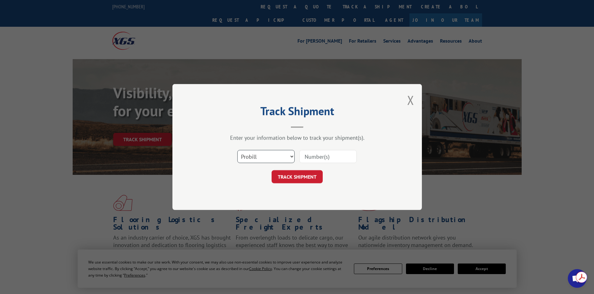 The width and height of the screenshot is (594, 294). Describe the element at coordinates (297, 177) in the screenshot. I see `button: TRACK SHIPMENT` at that location.